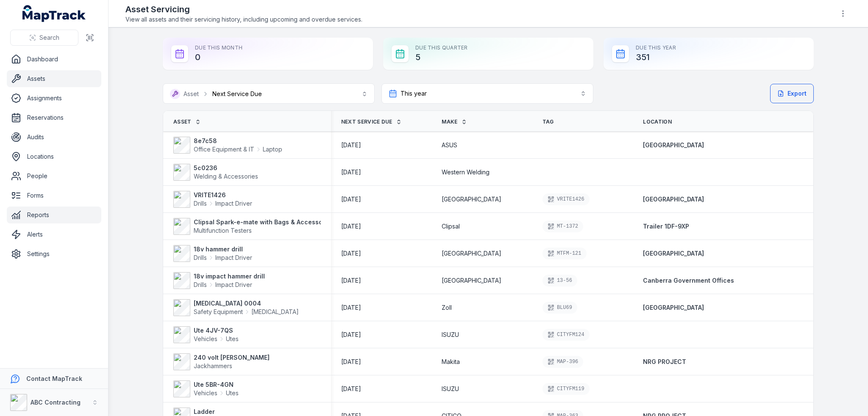 This screenshot has width=868, height=416. What do you see at coordinates (688, 280) in the screenshot?
I see `span: Canberra Government Offices` at bounding box center [688, 280].